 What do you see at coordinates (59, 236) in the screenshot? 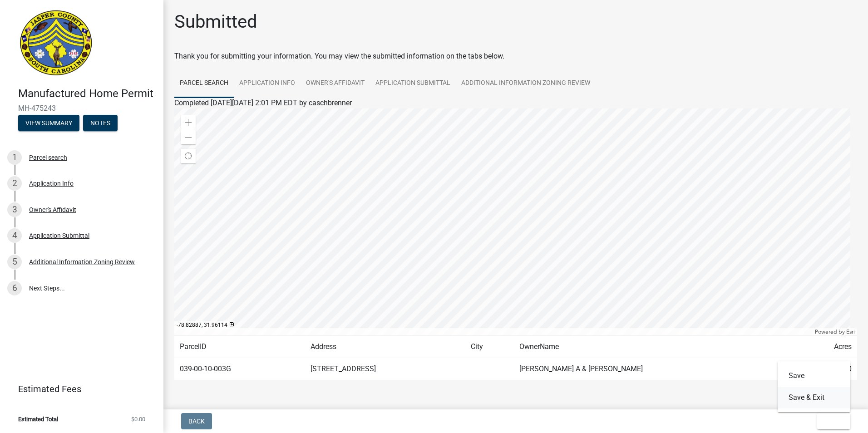
I see `div: Application Submittal` at bounding box center [59, 236].